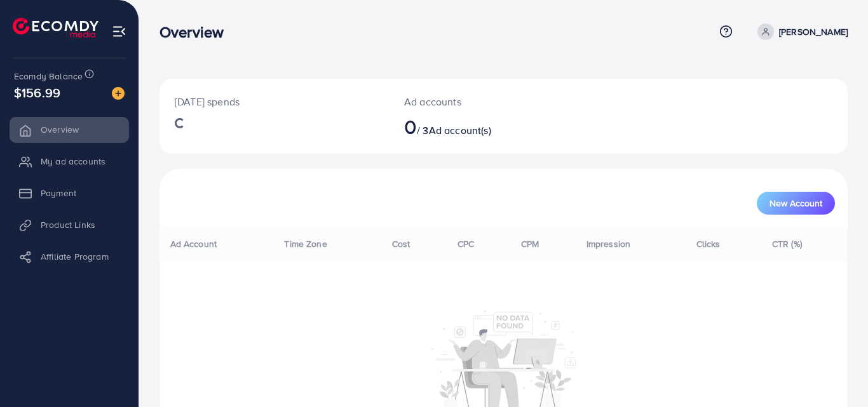  Describe the element at coordinates (796, 203) in the screenshot. I see `span: New Account` at that location.